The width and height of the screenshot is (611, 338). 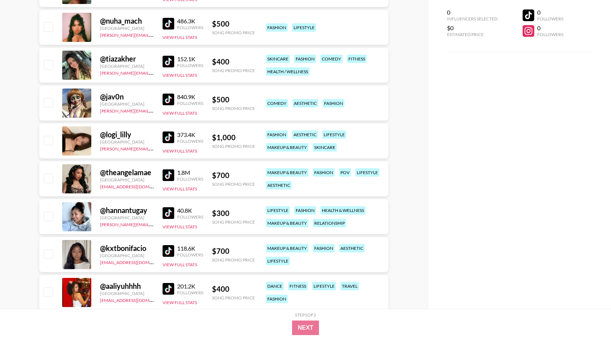 What do you see at coordinates (472, 28) in the screenshot?
I see `div: $0` at bounding box center [472, 28].